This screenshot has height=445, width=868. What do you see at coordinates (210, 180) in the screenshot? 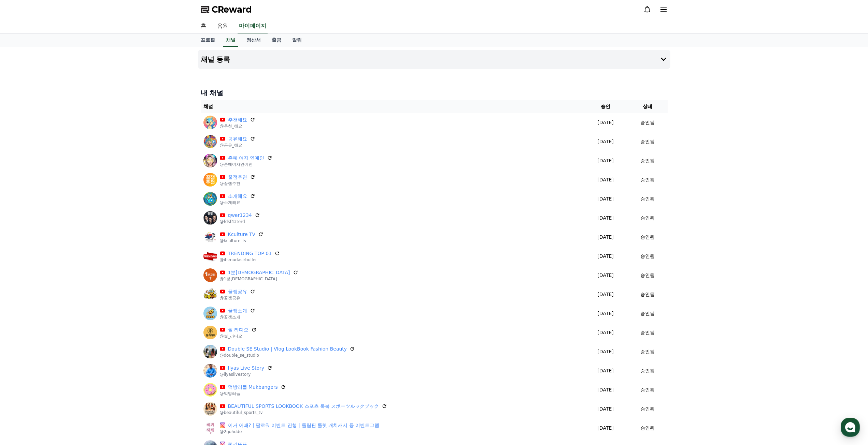
I see `img: 꿀잼추천` at bounding box center [210, 180].